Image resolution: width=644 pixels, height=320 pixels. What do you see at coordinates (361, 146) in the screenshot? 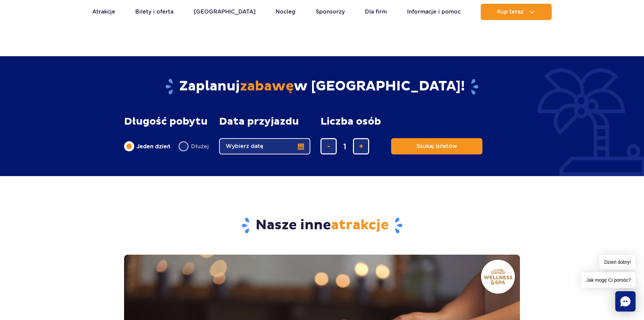
I see `button: dodaj bilet` at bounding box center [361, 146].